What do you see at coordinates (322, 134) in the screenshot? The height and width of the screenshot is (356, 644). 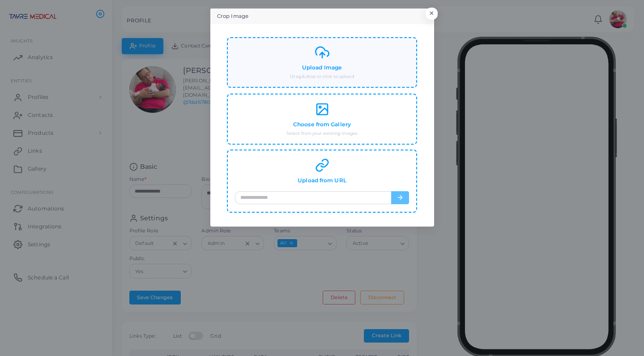 I see `small: Select from your existing images` at bounding box center [322, 134].